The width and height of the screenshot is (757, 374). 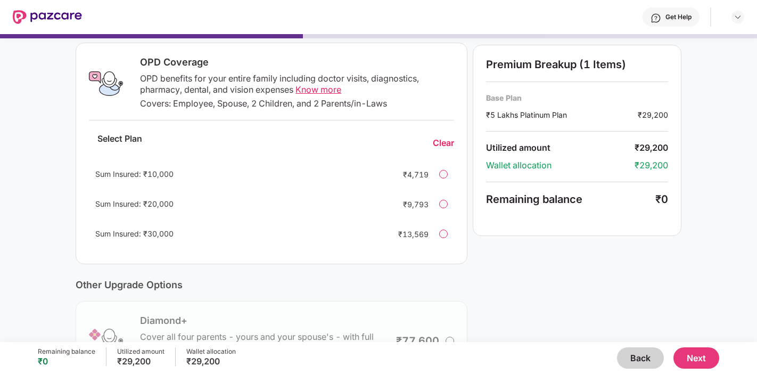 What do you see at coordinates (297, 84) in the screenshot?
I see `div: OPD benefits for your entire family including doctor visits, diagnostics, pharmacy, dental, and v...` at bounding box center [297, 84].